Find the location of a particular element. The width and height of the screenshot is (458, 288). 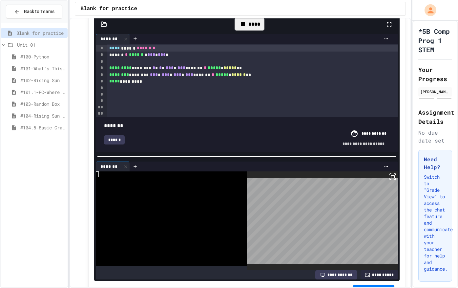

span: #101-What's This ?? is located at coordinates (43, 68).